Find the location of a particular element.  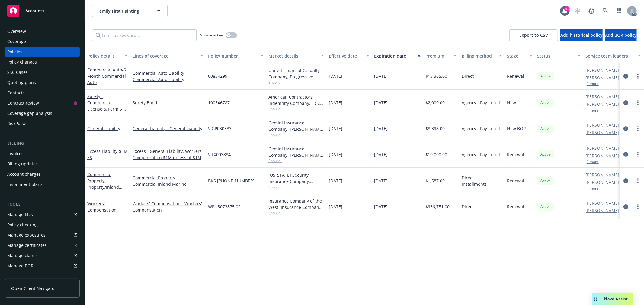

div: Expiration date is located at coordinates (394, 56).